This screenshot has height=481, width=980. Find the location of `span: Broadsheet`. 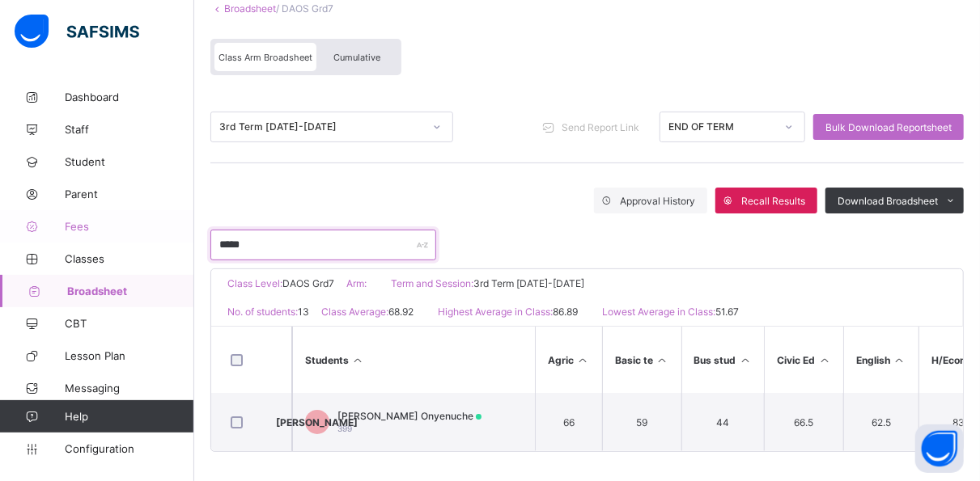

span: Broadsheet is located at coordinates (130, 291).